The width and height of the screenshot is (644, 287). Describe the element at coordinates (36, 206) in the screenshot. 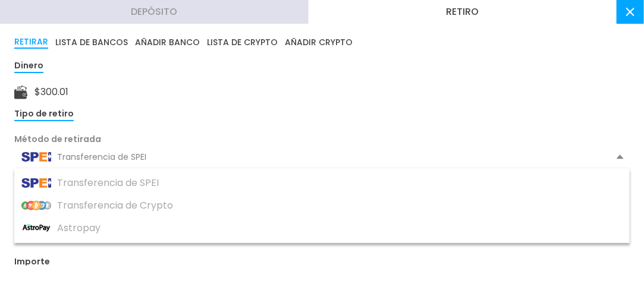

I see `img: Transferencia de Crypto` at that location.